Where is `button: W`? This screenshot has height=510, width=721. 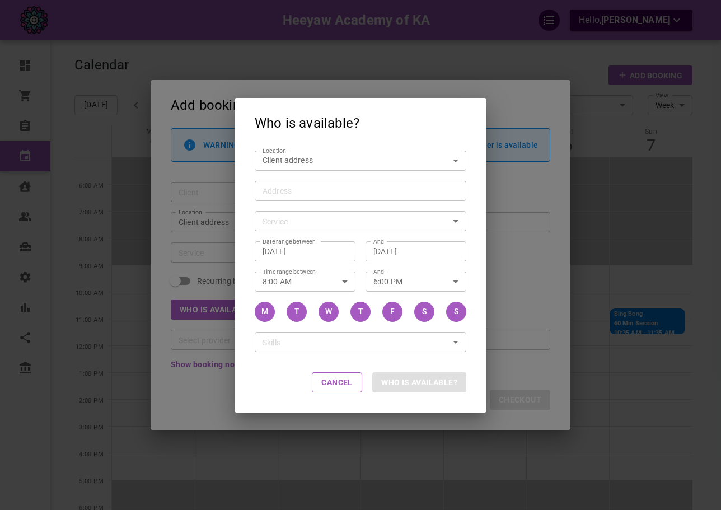 button: W is located at coordinates (329, 312).